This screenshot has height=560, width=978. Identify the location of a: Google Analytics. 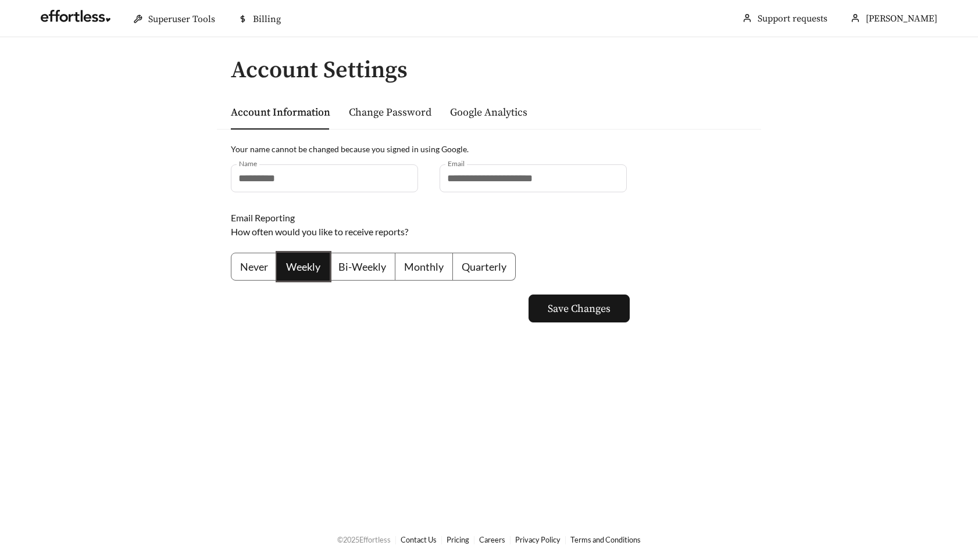
(489, 112).